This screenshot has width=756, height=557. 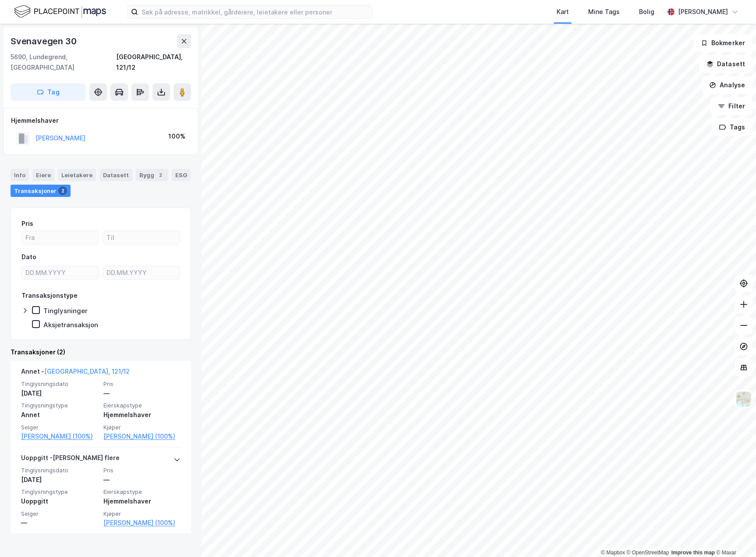 I want to click on button: Bokmerker, so click(x=723, y=43).